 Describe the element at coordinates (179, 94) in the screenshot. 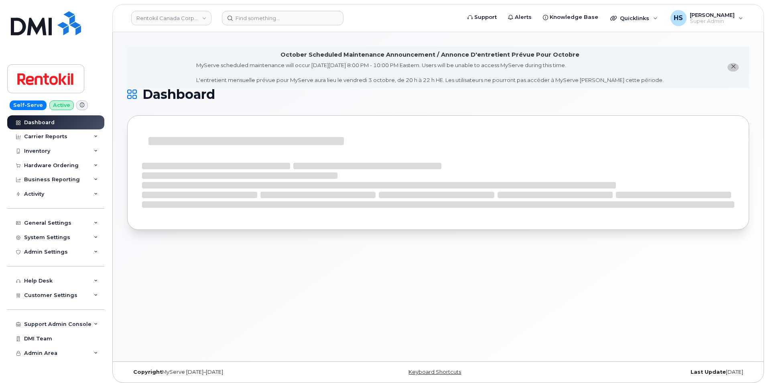

I see `span: Dashboard` at that location.